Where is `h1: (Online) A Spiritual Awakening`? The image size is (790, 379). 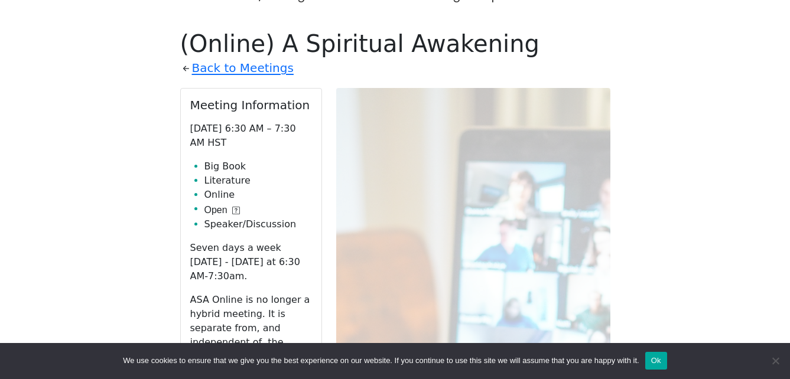 h1: (Online) A Spiritual Awakening is located at coordinates (395, 44).